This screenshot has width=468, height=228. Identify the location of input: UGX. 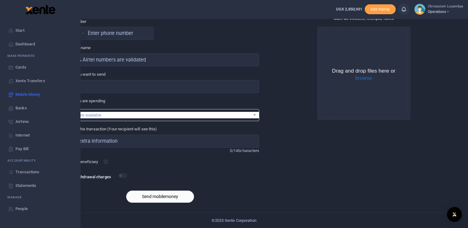
(160, 87).